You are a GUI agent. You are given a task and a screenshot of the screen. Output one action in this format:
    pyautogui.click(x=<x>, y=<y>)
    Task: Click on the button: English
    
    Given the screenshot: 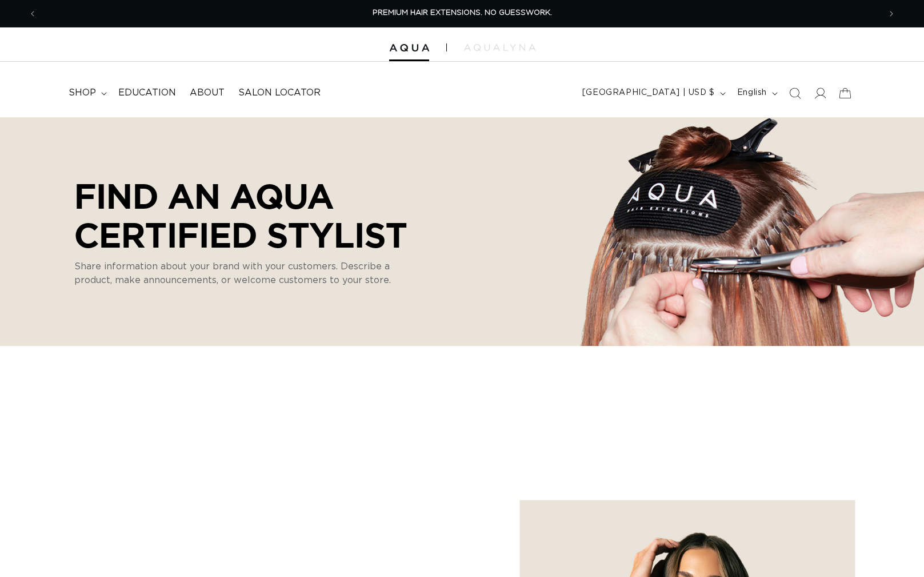 What is the action you would take?
    pyautogui.click(x=756, y=93)
    